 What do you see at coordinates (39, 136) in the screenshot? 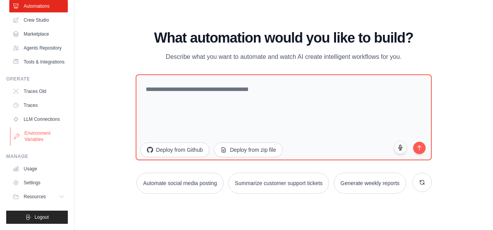
I see `a: Environment Variables` at bounding box center [39, 136].